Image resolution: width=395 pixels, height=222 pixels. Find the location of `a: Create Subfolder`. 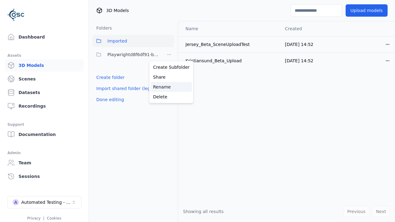

a: Create Subfolder is located at coordinates (171, 67).